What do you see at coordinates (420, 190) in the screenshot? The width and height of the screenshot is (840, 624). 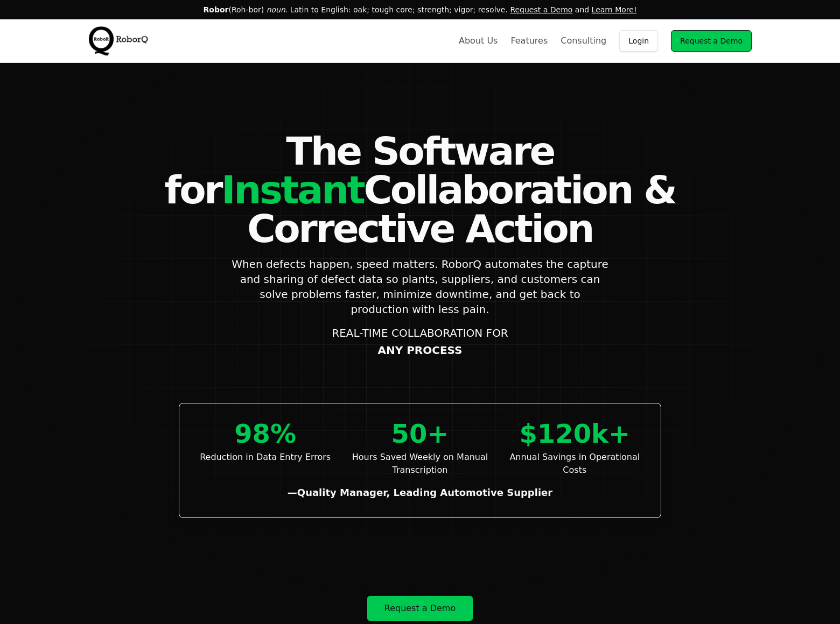 I see `h1: The Software for Collaboration & Corrective Action` at bounding box center [420, 190].